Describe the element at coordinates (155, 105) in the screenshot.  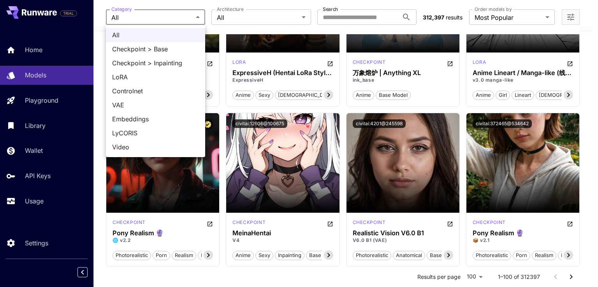
I see `span: VAE` at that location.